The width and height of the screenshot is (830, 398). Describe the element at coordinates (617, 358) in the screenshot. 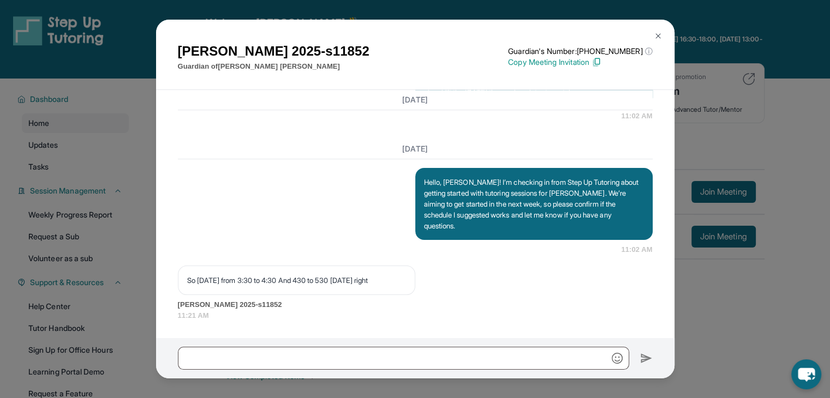

I see `img: Emoji` at that location.